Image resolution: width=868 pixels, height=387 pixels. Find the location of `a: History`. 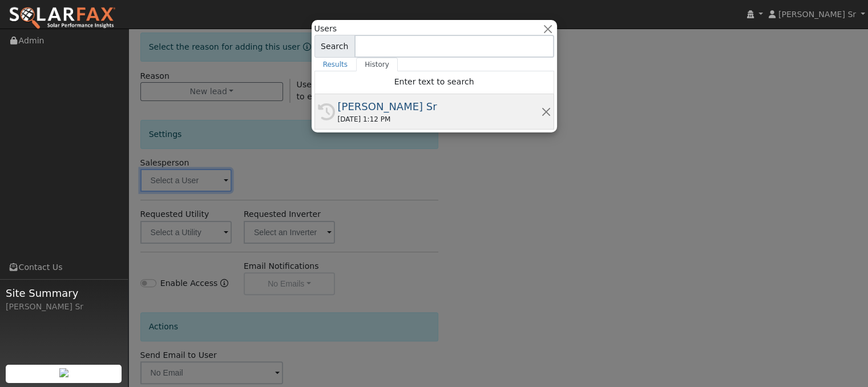

a: History is located at coordinates (376, 65).